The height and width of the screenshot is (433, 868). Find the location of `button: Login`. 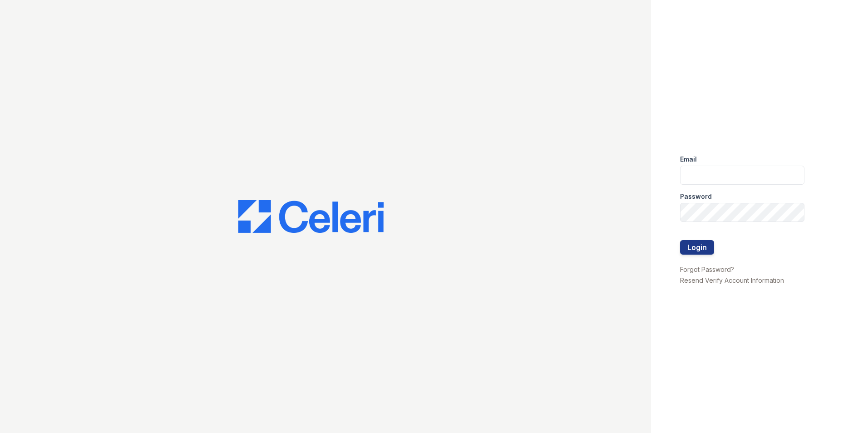

button: Login is located at coordinates (697, 247).